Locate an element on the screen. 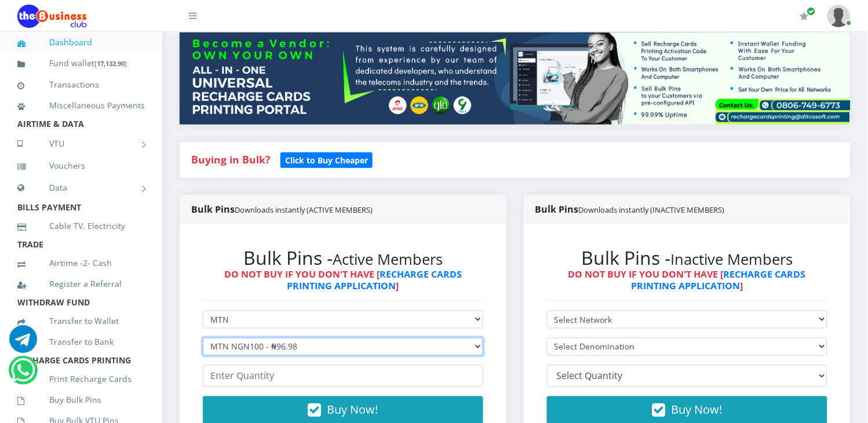 This screenshot has width=868, height=423. b: Click to Buy Cheaper is located at coordinates (326, 160).